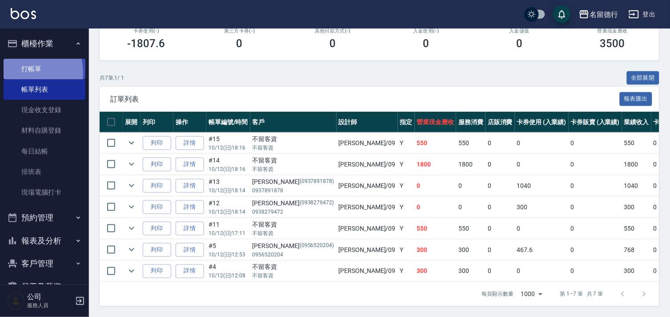  I want to click on h2: 第三方卡券(-), so click(240, 31).